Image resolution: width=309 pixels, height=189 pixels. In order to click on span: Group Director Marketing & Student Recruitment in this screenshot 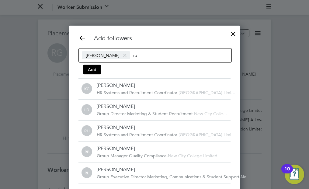, I will do `click(145, 114)`.